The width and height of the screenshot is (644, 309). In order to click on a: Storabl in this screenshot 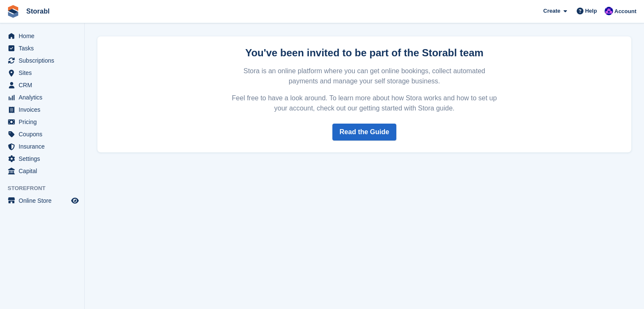, I will do `click(38, 11)`.